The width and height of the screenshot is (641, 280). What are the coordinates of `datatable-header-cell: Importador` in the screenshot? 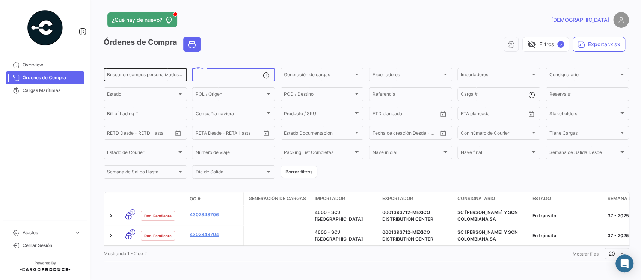 It's located at (345, 199).